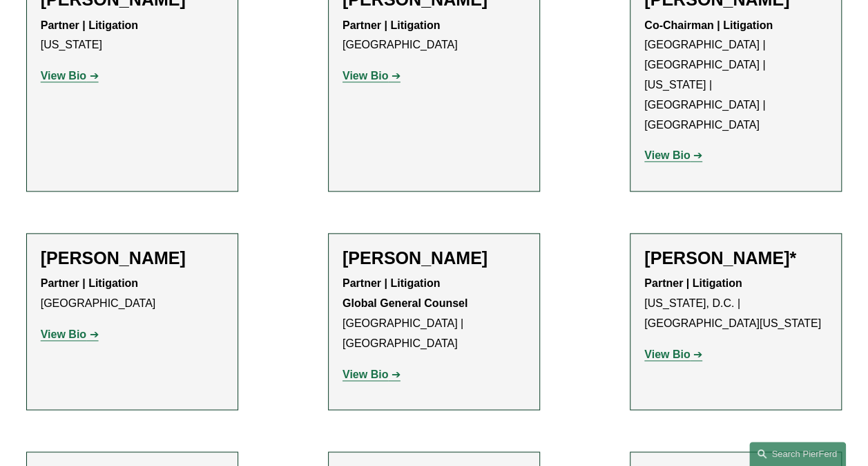 This screenshot has height=466, width=868. What do you see at coordinates (405, 293) in the screenshot?
I see `strong: Partner | Litigation Global General Counsel` at bounding box center [405, 293].